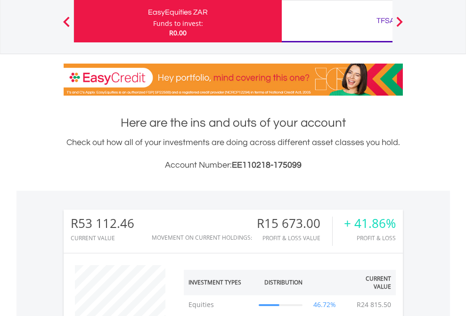 The width and height of the screenshot is (466, 316). Describe the element at coordinates (325, 305) in the screenshot. I see `td: 46.72%` at that location.